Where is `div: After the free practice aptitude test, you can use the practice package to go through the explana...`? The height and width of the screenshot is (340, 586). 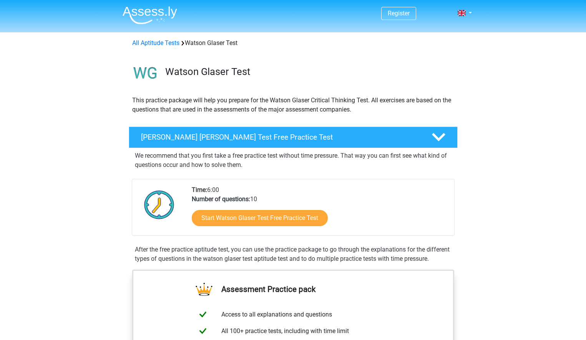
div: After the free practice aptitude test, you can use the practice package to go through the explana... is located at coordinates (293, 254).